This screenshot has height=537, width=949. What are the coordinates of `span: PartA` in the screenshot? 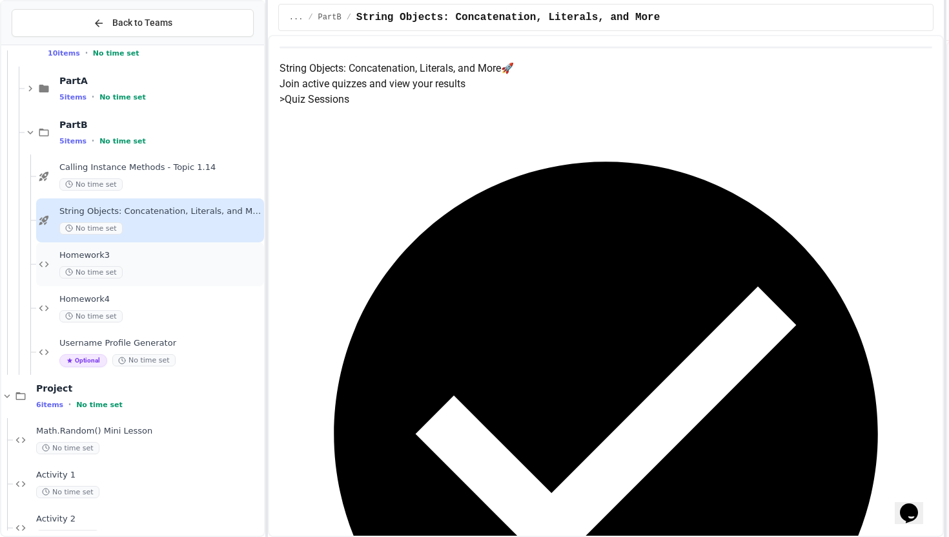 It's located at (160, 81).